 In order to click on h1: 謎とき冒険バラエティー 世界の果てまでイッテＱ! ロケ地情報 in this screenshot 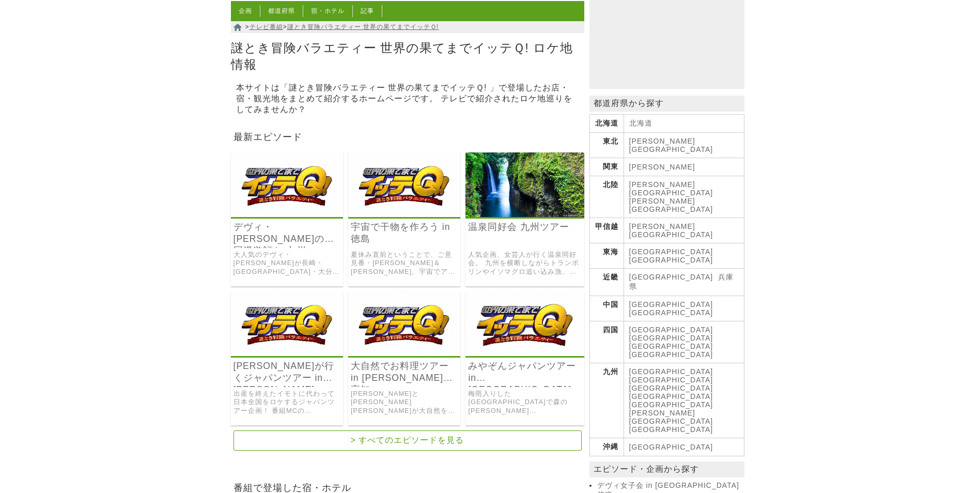, I will do `click(408, 56)`.